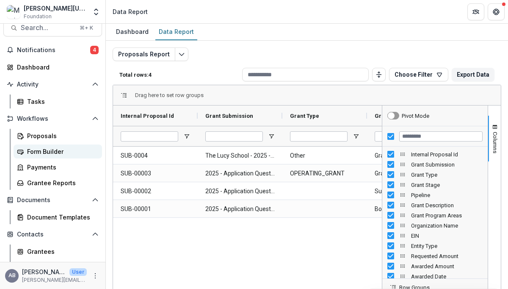 The width and height of the screenshot is (508, 289). Describe the element at coordinates (410, 209) in the screenshot. I see `span: Board Review` at that location.